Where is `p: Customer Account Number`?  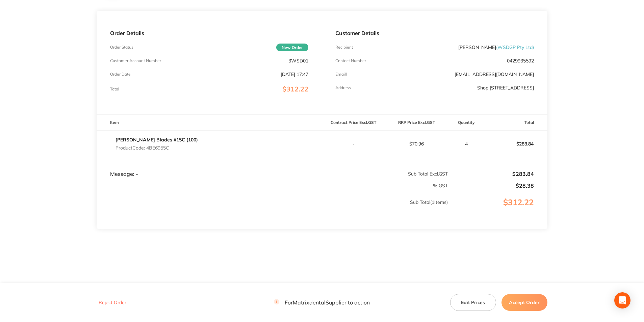
p: Customer Account Number is located at coordinates (135, 61).